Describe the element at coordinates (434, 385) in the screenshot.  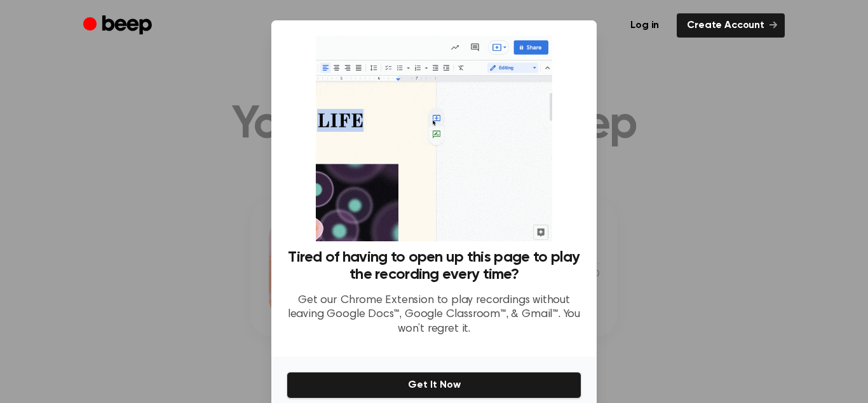
I see `button: Get It Now` at that location.